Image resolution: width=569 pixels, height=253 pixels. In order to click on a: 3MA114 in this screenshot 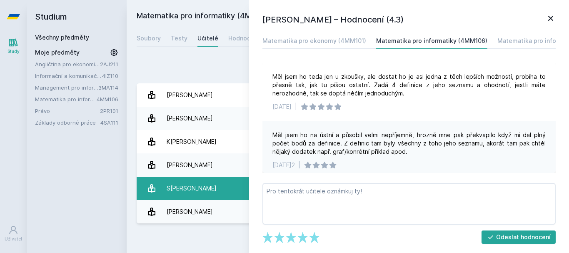, I will do `click(108, 88)`.